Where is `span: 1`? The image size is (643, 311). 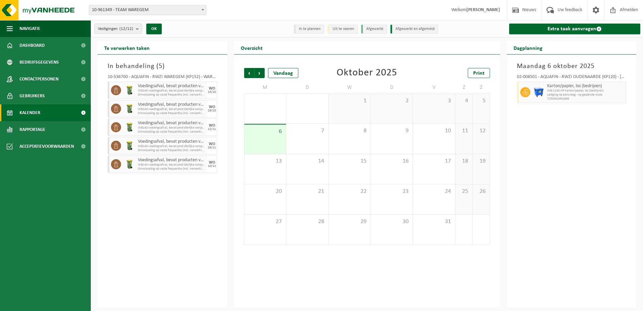 span: 1 is located at coordinates (349, 101).